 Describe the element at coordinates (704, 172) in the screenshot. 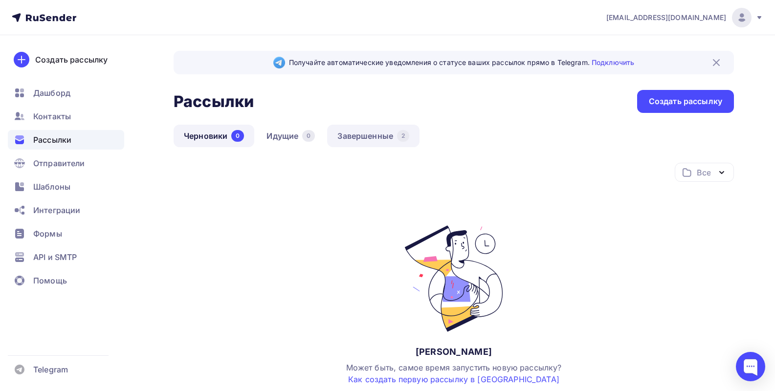

I see `button: Все` at that location.